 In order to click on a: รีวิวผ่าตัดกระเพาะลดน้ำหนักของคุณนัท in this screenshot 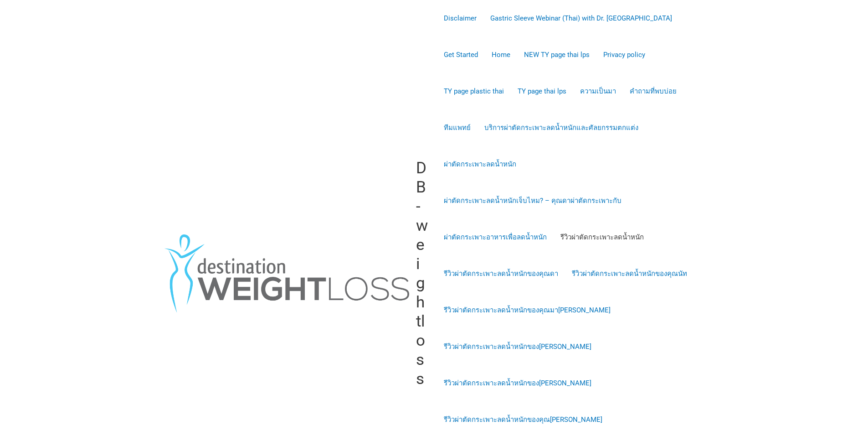, I will do `click(629, 273)`.